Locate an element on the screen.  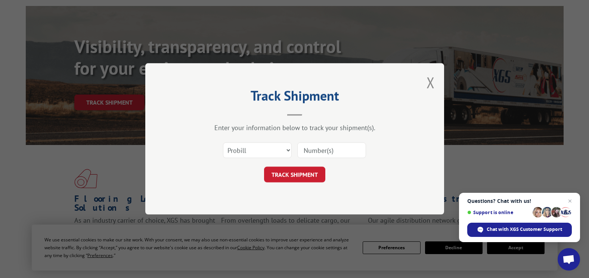
span: Chat with XGS Customer Support is located at coordinates (525, 229).